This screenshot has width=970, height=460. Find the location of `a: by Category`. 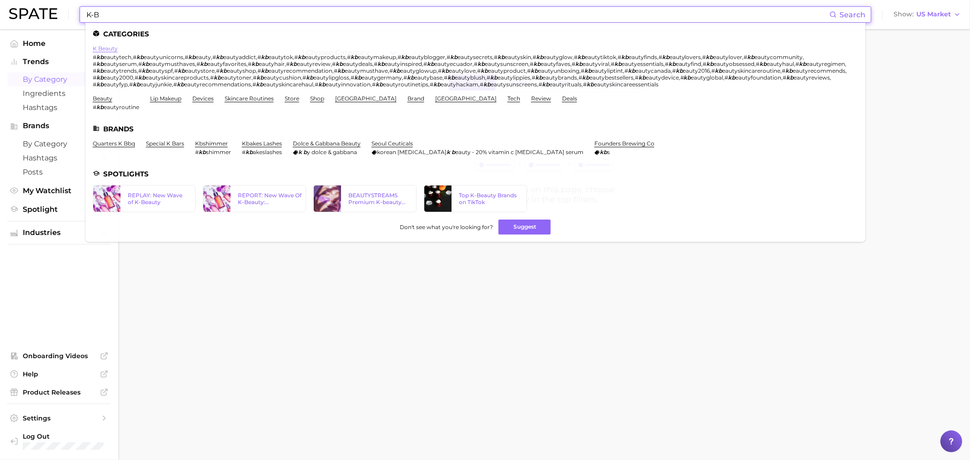

a: by Category is located at coordinates (59, 144).